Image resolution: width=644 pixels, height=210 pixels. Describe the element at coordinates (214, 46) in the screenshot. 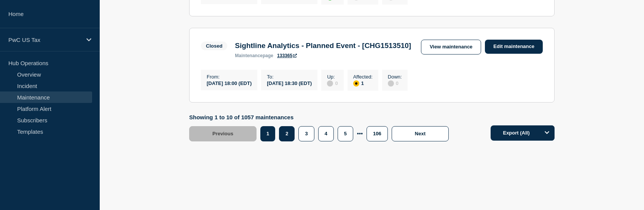

I see `div: Closed` at that location.